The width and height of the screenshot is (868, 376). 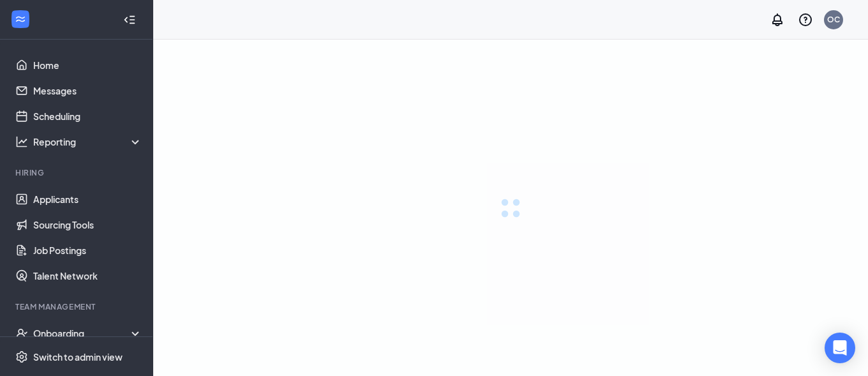 I want to click on div: Switch to admin view, so click(x=78, y=357).